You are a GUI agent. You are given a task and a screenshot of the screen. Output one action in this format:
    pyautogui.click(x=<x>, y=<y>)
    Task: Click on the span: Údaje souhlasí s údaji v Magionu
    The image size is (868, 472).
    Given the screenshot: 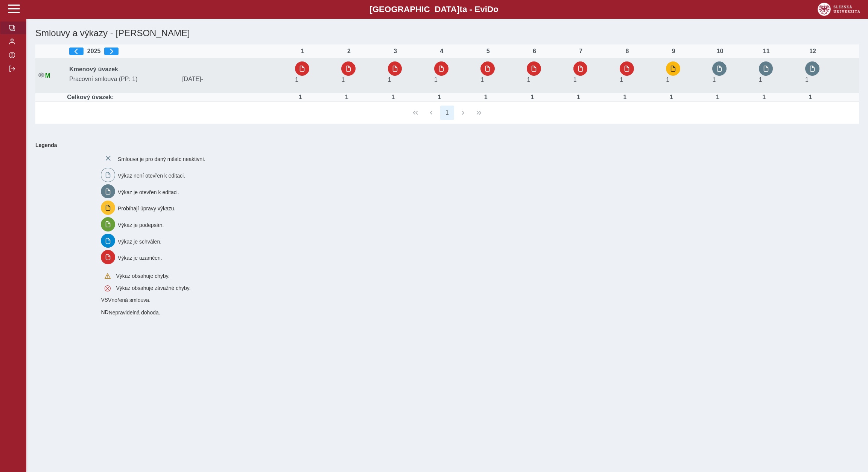 What is the action you would take?
    pyautogui.click(x=47, y=75)
    